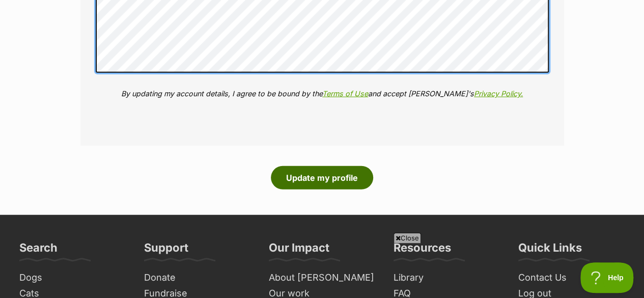 Image resolution: width=644 pixels, height=298 pixels. Describe the element at coordinates (571, 278) in the screenshot. I see `a: Contact Us` at that location.